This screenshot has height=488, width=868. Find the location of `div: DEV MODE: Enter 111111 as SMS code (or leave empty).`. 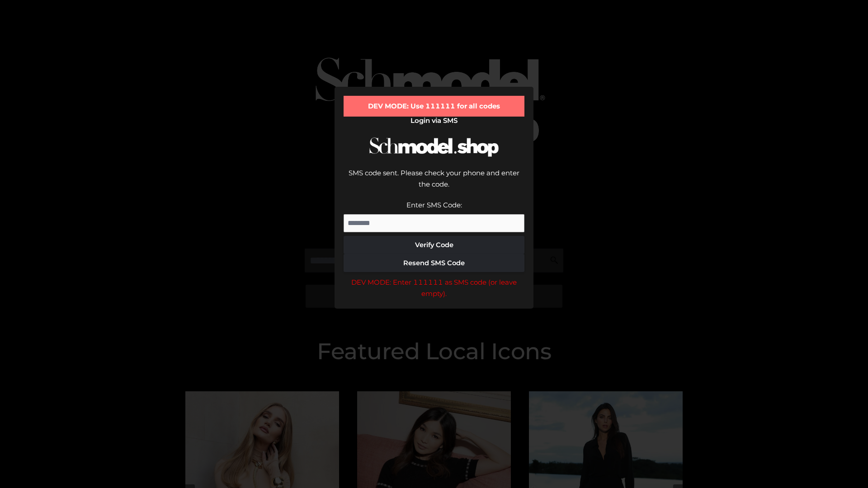

div: DEV MODE: Enter 111111 as SMS code (or leave empty). is located at coordinates (434, 288).